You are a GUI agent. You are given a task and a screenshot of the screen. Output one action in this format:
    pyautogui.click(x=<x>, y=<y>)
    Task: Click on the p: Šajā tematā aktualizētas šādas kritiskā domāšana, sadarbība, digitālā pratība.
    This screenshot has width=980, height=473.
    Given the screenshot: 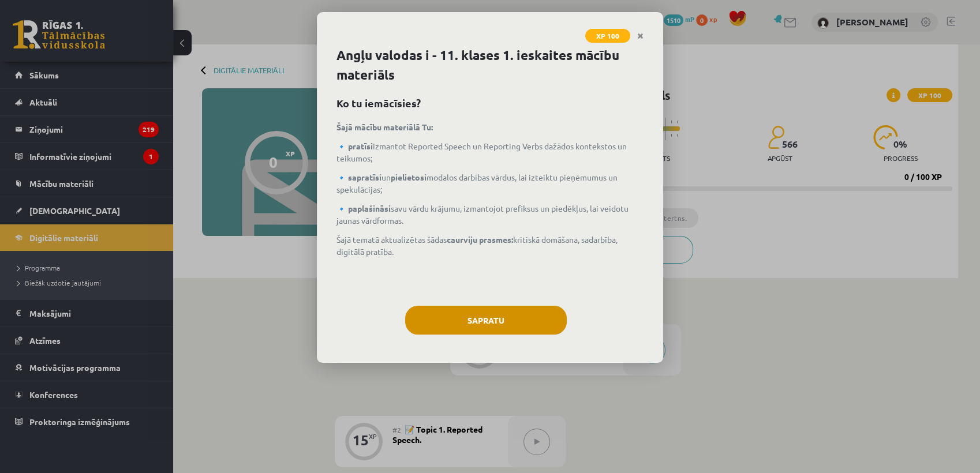 What is the action you would take?
    pyautogui.click(x=490, y=246)
    